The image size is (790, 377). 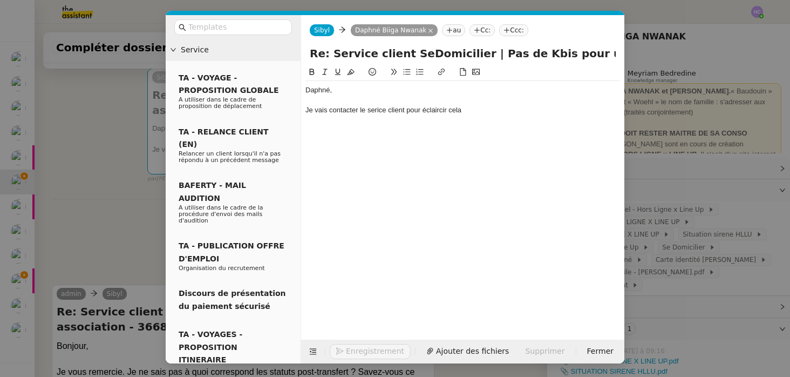 What do you see at coordinates (210, 346) in the screenshot?
I see `span: TA - VOYAGES - PROPOSITION ITINERAIRE` at bounding box center [210, 346].